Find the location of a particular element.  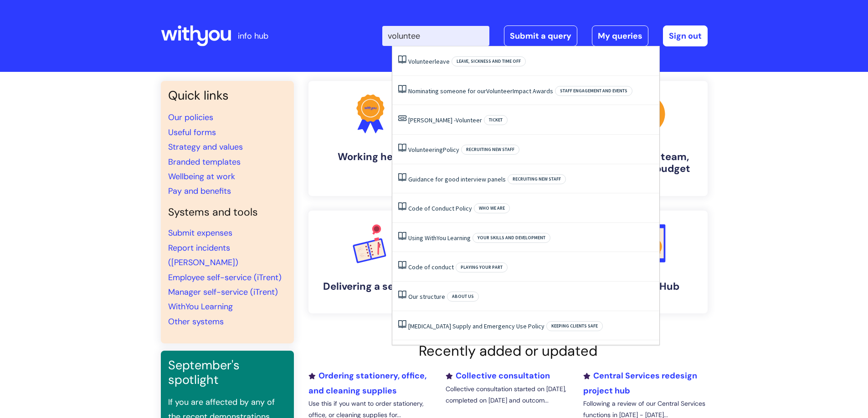

a: Submit a query is located at coordinates (540, 36).